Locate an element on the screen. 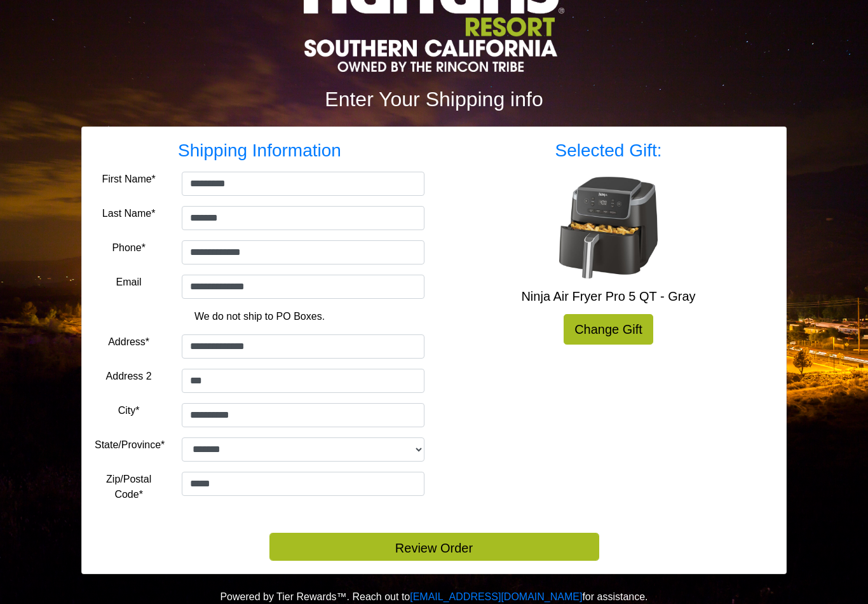  h3: Shipping Information is located at coordinates (260, 150).